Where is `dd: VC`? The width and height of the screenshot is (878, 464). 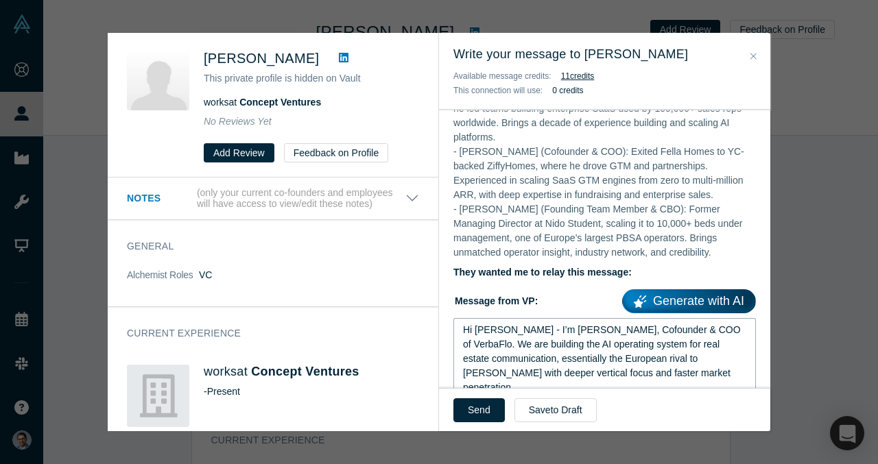
dd: VC is located at coordinates (309, 275).